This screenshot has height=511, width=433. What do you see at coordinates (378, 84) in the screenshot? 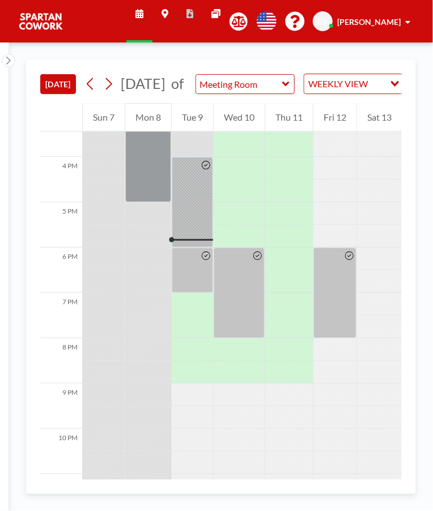
I see `input: Search for option` at bounding box center [378, 84].